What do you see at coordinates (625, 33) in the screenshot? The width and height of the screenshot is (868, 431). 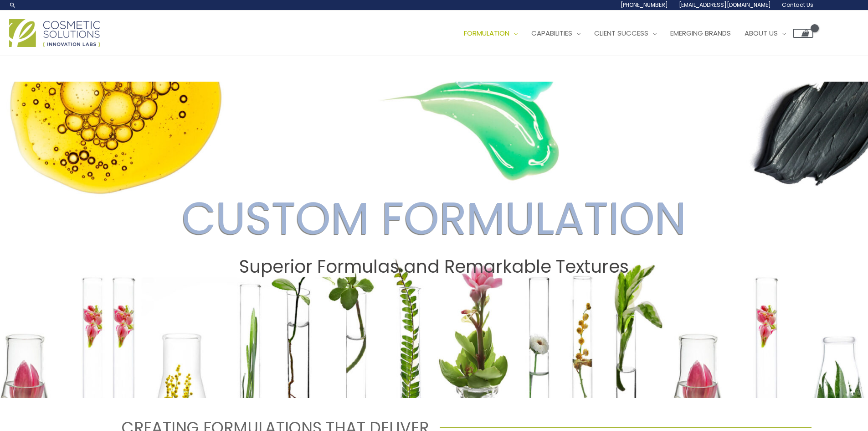 I see `a: Client Success` at bounding box center [625, 33].